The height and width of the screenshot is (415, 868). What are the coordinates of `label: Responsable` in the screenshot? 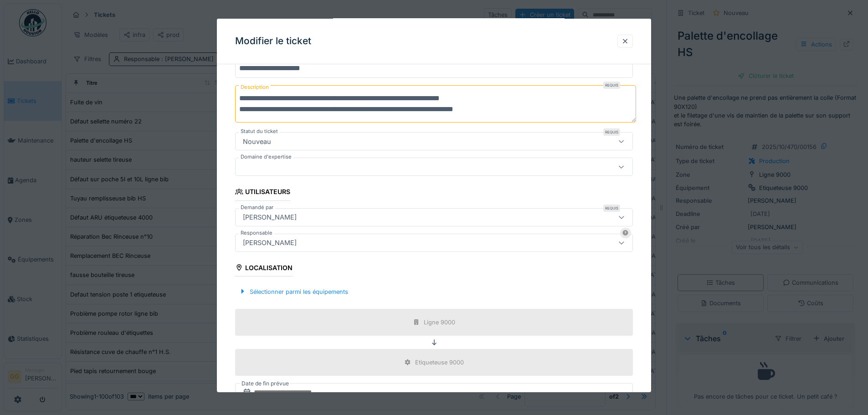 It's located at (256, 233).